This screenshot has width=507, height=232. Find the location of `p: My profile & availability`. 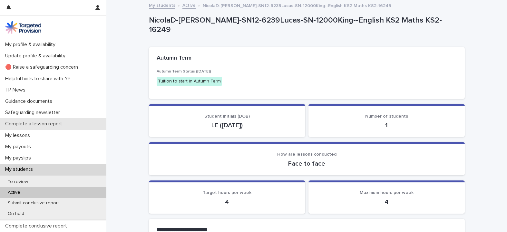

p: My profile & availability is located at coordinates (32, 45).